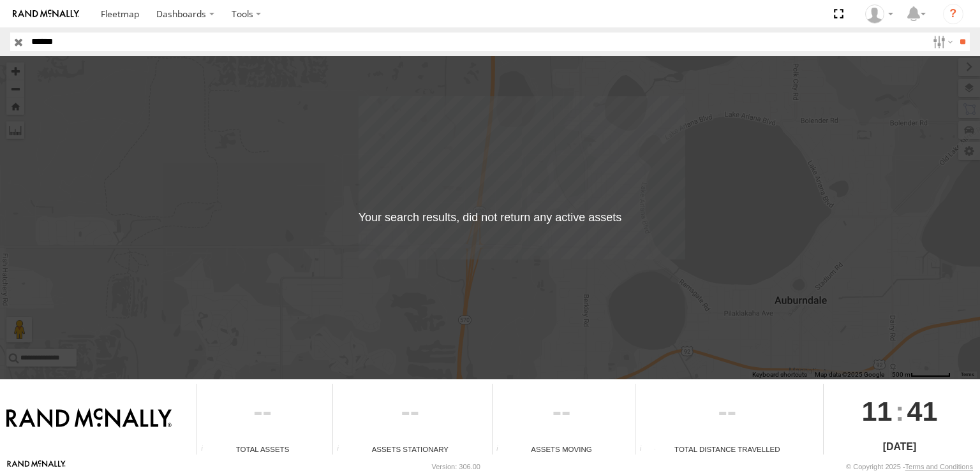  I want to click on div: Assets Stationary, so click(409, 449).